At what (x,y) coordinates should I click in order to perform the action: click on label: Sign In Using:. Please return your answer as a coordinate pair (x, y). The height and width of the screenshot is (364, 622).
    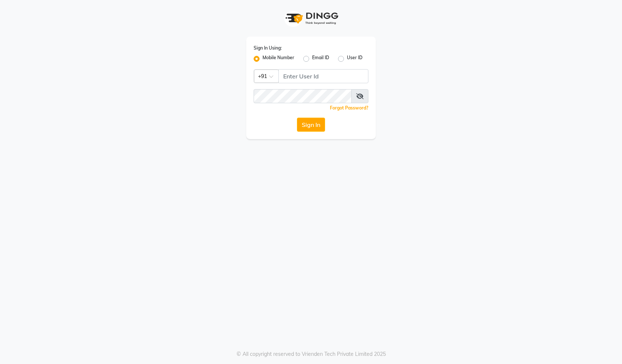
    Looking at the image, I should click on (268, 48).